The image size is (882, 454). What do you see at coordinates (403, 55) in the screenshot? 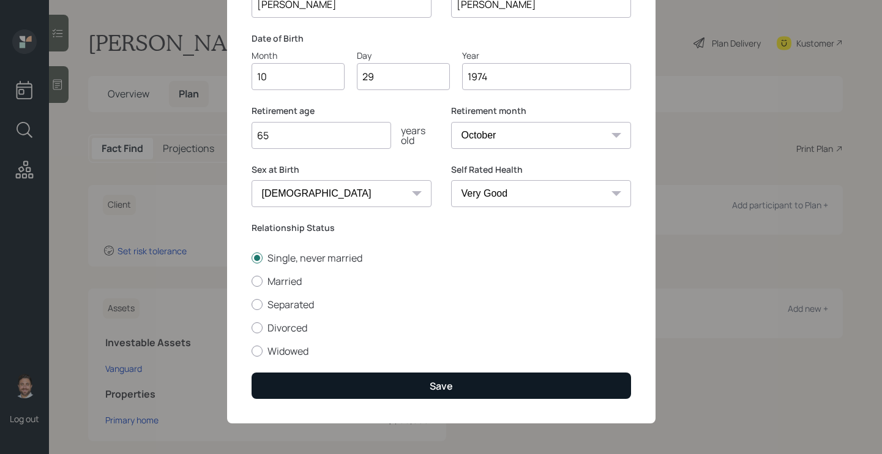
I see `div: Day` at bounding box center [403, 55].